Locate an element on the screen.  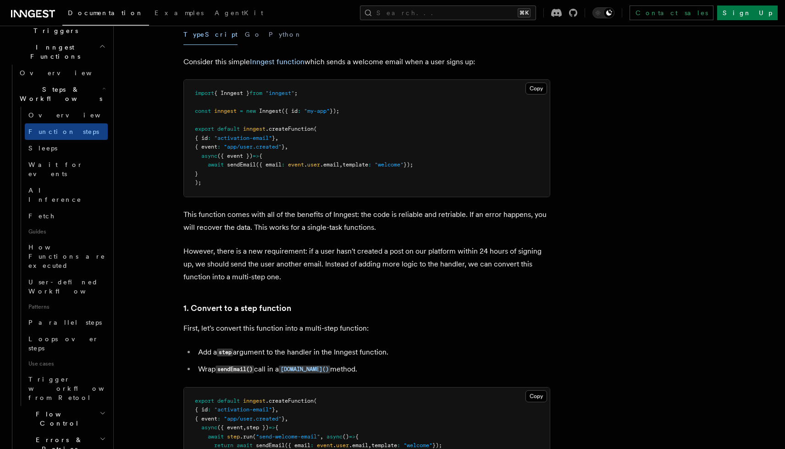
span: .run is located at coordinates (246, 436).